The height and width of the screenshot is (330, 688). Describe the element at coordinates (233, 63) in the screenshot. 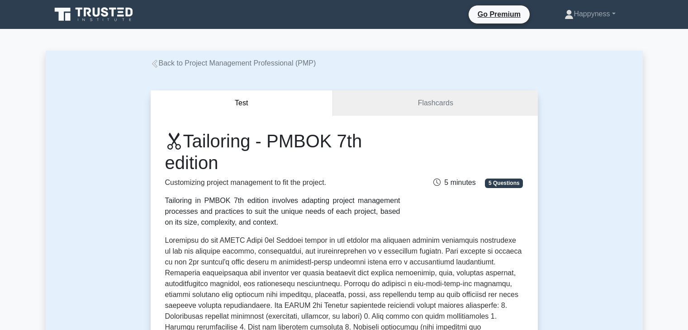

I see `a: Back to Project Management Professional (PMP)` at that location.